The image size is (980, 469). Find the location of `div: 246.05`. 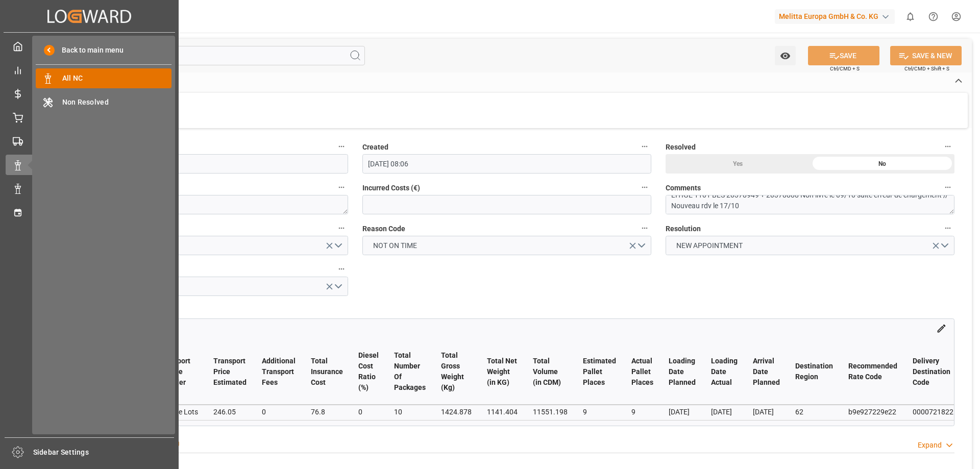

div: 246.05 is located at coordinates (230, 412).